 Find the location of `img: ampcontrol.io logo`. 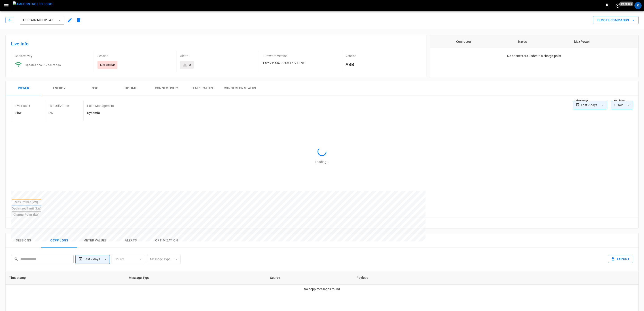

img: ampcontrol.io logo is located at coordinates (32, 4).